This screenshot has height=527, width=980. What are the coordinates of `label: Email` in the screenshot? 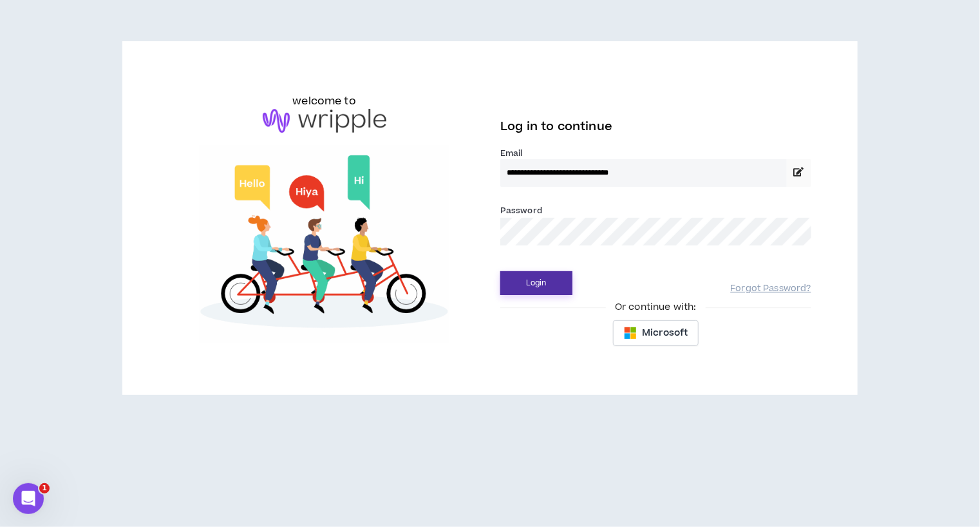 It's located at (656, 153).